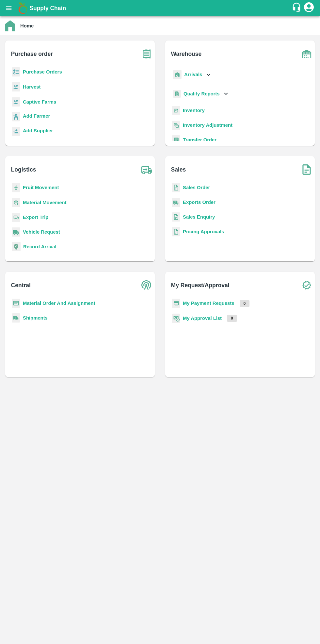 Image resolution: width=320 pixels, height=644 pixels. Describe the element at coordinates (43, 71) in the screenshot. I see `a: Purchase Orders` at that location.